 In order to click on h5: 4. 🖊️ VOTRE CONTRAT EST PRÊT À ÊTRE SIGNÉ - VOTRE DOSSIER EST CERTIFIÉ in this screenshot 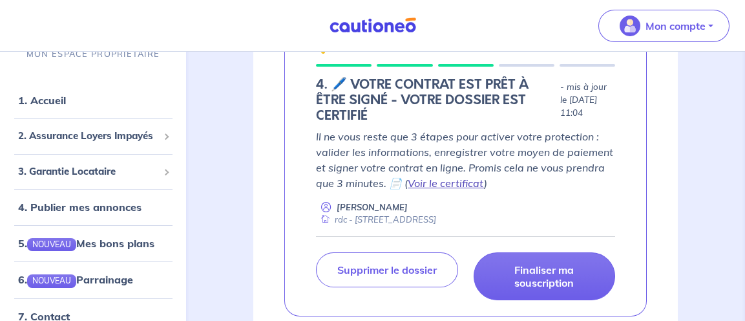, I will do `click(435, 100)`.